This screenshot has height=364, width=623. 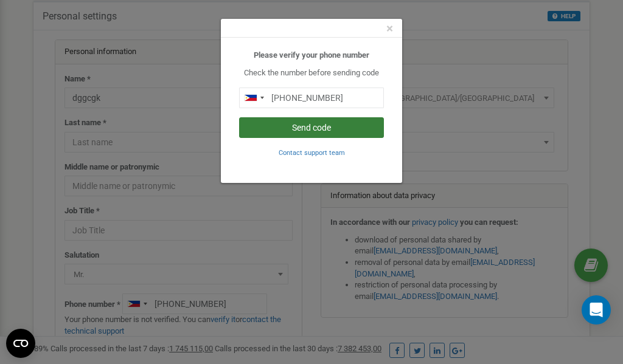 What do you see at coordinates (253, 98) in the screenshot?
I see `div: Telephone country code` at bounding box center [253, 98].